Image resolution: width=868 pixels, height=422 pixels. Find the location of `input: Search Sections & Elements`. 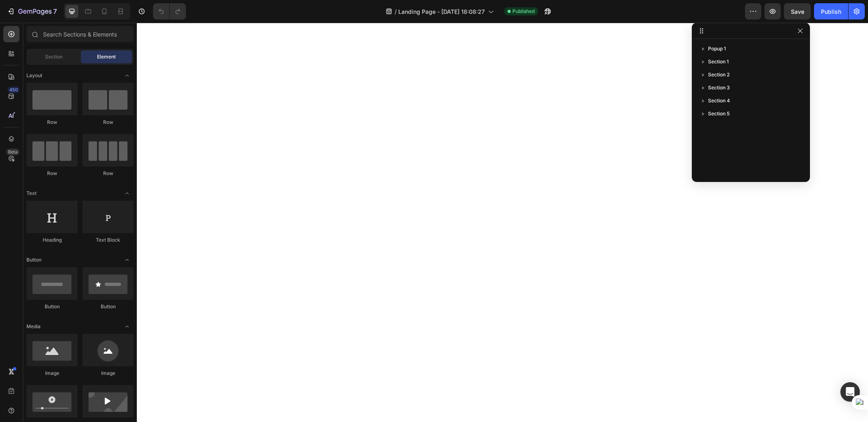

input: Search Sections & Elements is located at coordinates (80, 34).